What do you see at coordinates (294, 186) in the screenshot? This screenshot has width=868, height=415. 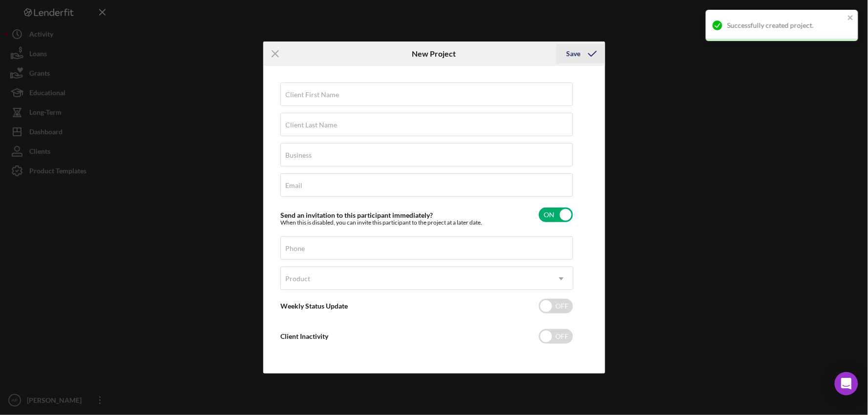 I see `label: Email` at bounding box center [294, 186].